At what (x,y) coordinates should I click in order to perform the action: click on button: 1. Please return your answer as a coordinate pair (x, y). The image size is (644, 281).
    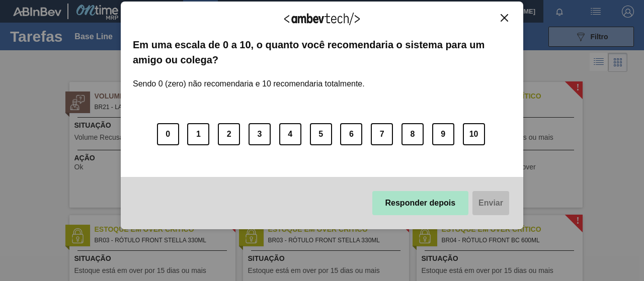
    Looking at the image, I should click on (198, 134).